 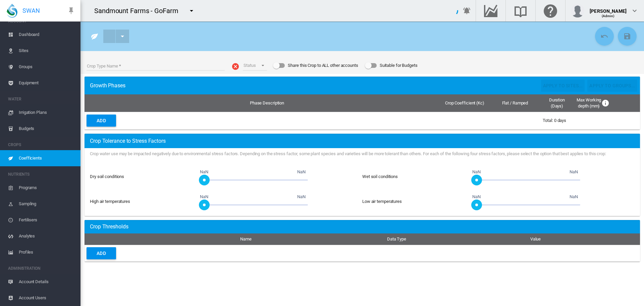 I want to click on md-switch: Share this Crop to ALL other accounts, so click(x=316, y=66).